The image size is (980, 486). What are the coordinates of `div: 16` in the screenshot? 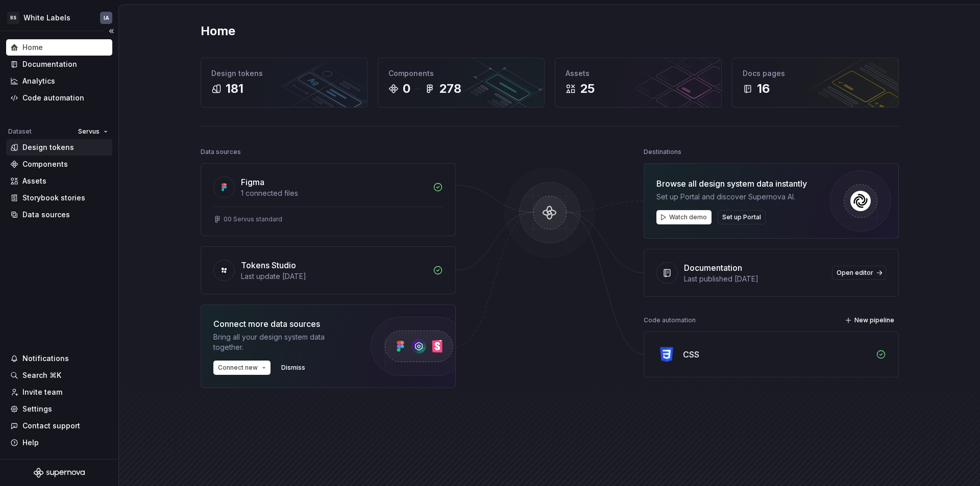 It's located at (764, 89).